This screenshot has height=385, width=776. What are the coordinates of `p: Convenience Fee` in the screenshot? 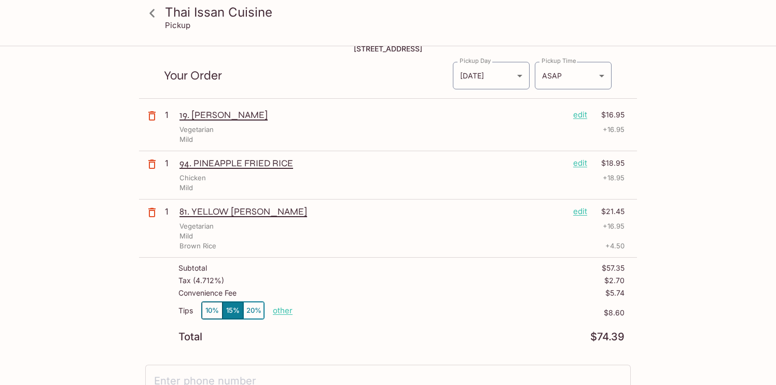 It's located at (208, 293).